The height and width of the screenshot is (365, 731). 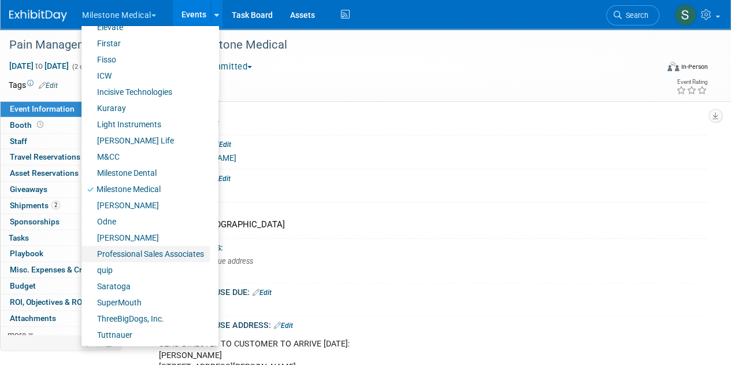 What do you see at coordinates (61, 109) in the screenshot?
I see `a: Event Information` at bounding box center [61, 109].